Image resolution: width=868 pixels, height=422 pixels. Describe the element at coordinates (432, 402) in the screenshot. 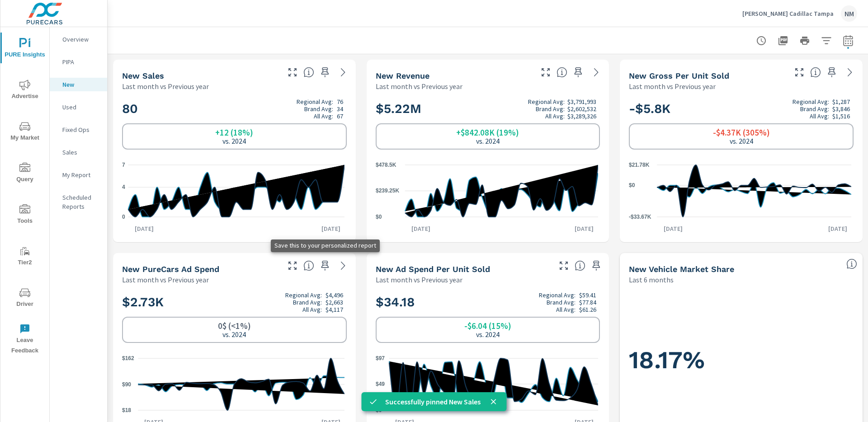

I see `p: Successfully pinned New Sales` at that location.